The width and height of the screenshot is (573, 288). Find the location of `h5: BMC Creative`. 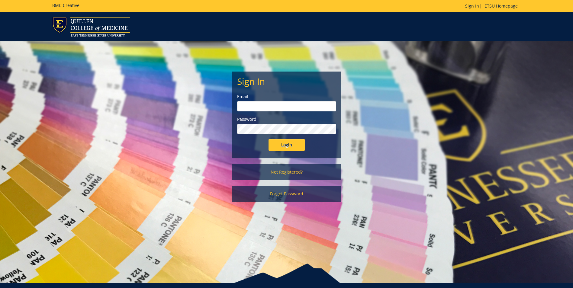

h5: BMC Creative is located at coordinates (66, 5).